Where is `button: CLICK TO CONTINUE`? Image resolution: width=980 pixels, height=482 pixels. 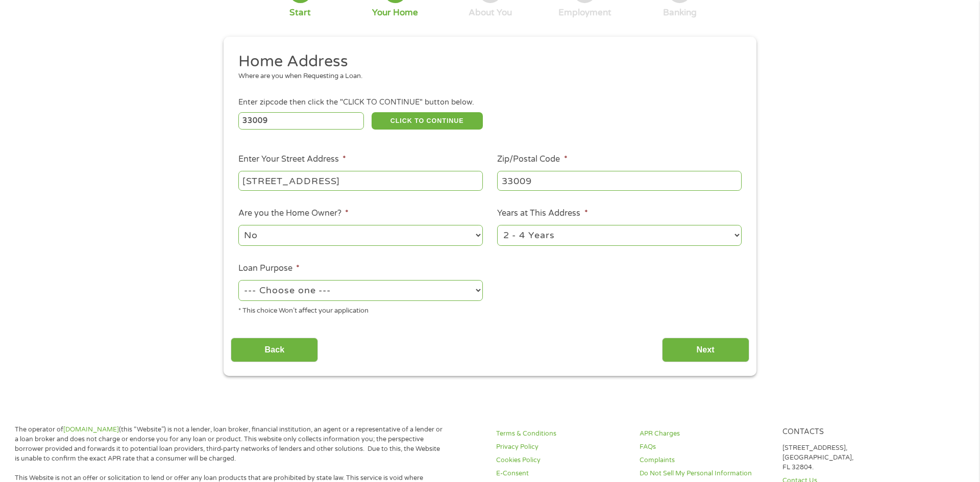 button: CLICK TO CONTINUE is located at coordinates (427, 121).